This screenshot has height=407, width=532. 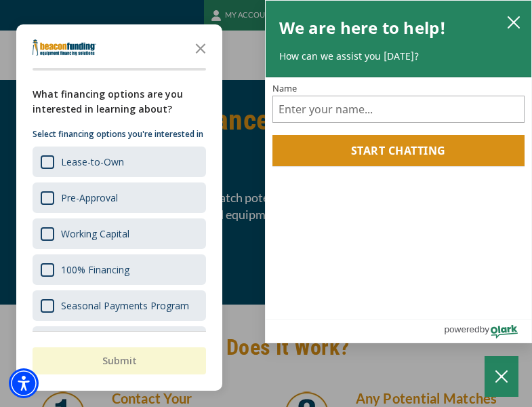 I want to click on div: Accessibility Menu, so click(x=24, y=383).